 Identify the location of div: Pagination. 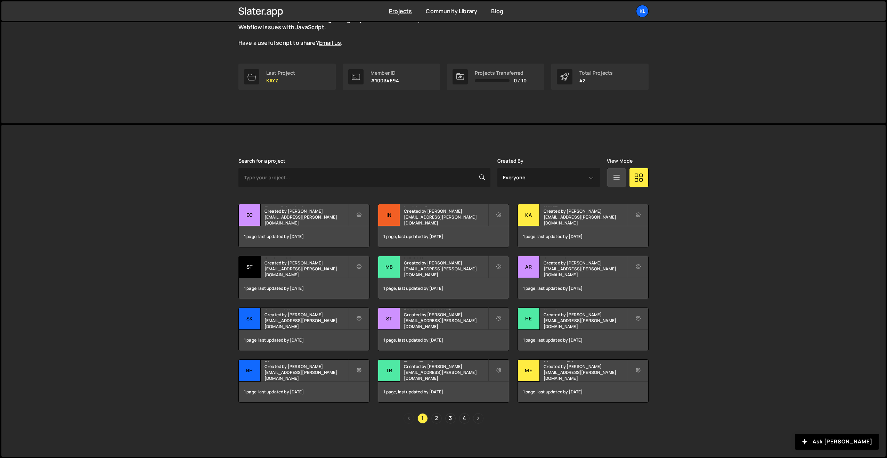
(443, 418).